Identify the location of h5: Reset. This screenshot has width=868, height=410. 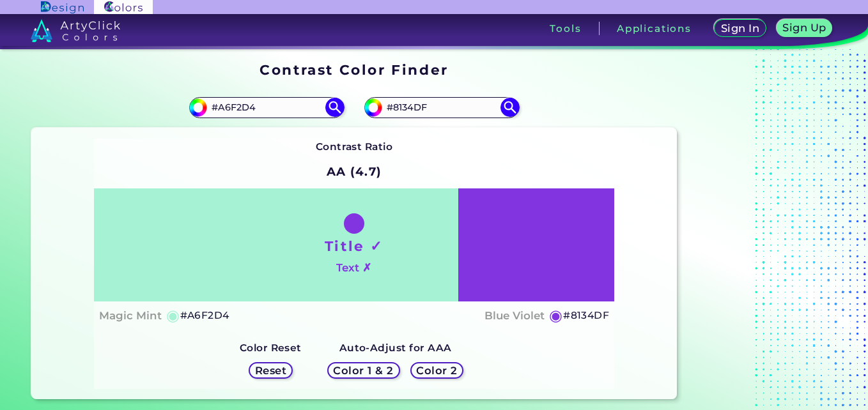
(270, 370).